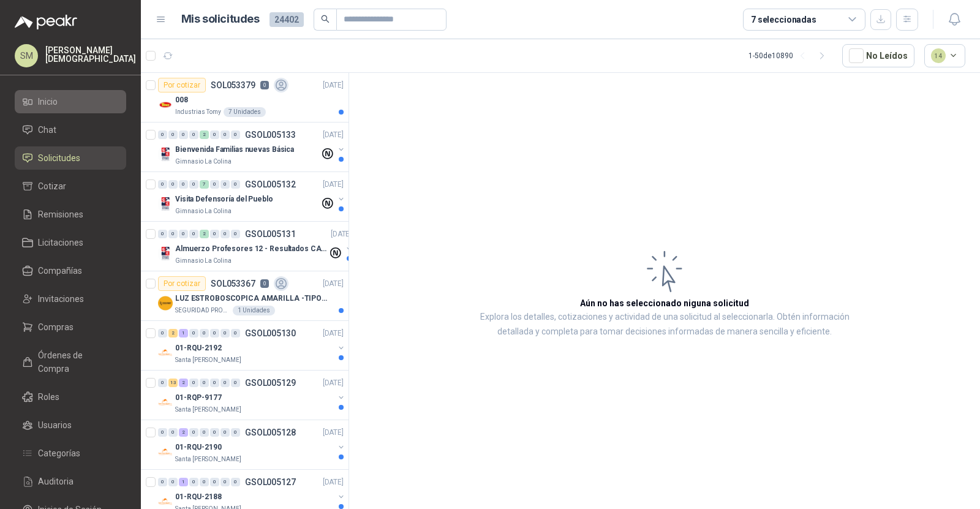 The image size is (980, 509). What do you see at coordinates (48, 396) in the screenshot?
I see `span: Roles` at bounding box center [48, 396].